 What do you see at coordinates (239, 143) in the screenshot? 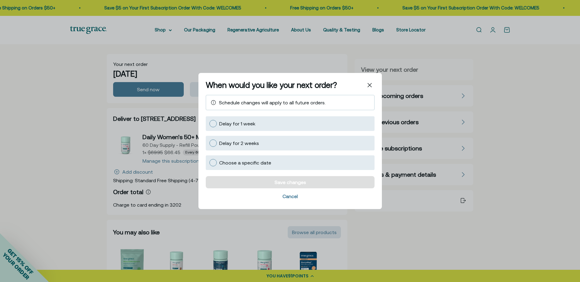
I see `span: Delay for 2 weeks` at bounding box center [239, 143].